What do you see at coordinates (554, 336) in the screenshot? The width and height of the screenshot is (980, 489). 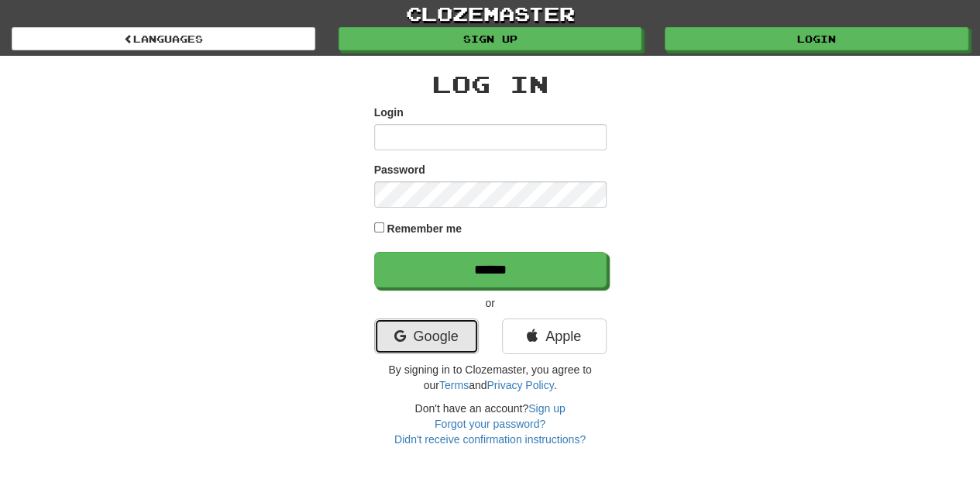 I see `a: Apple` at bounding box center [554, 336].